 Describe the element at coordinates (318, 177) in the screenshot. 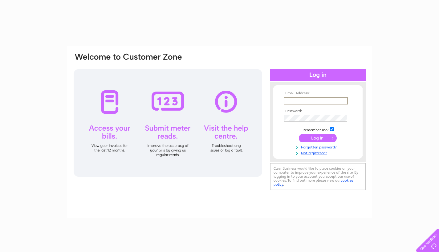

I see `div: Clear Business would like to place cookies on your computer to improve your experience of the sit...` at that location.